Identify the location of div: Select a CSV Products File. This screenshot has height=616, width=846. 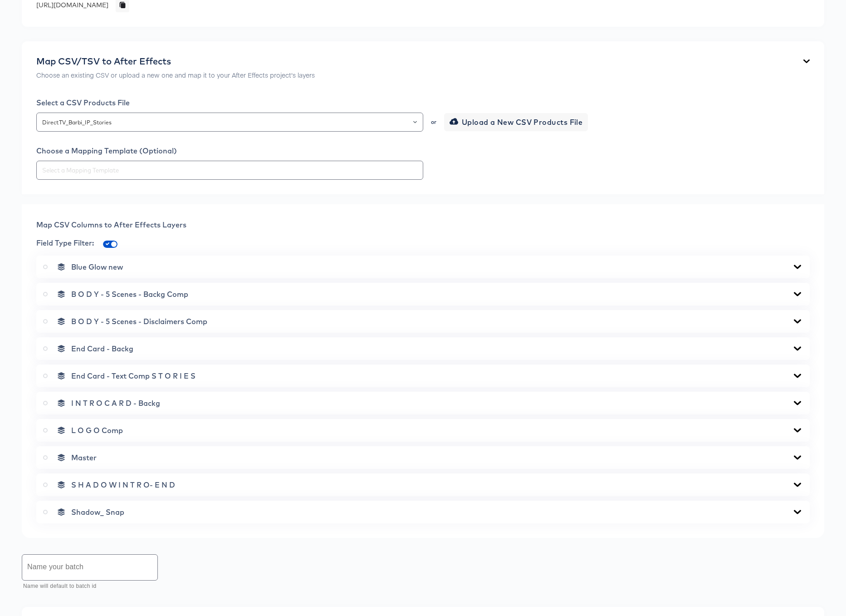
(423, 102).